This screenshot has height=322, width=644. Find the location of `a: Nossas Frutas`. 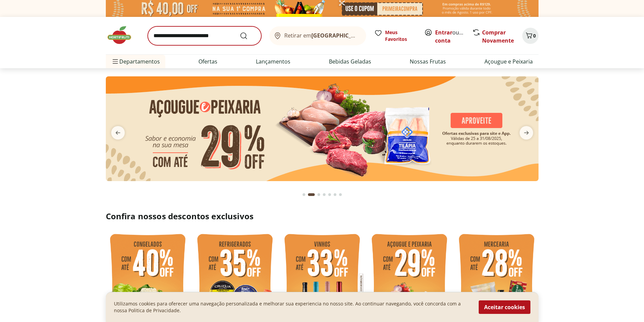

a: Nossas Frutas is located at coordinates (428, 62).